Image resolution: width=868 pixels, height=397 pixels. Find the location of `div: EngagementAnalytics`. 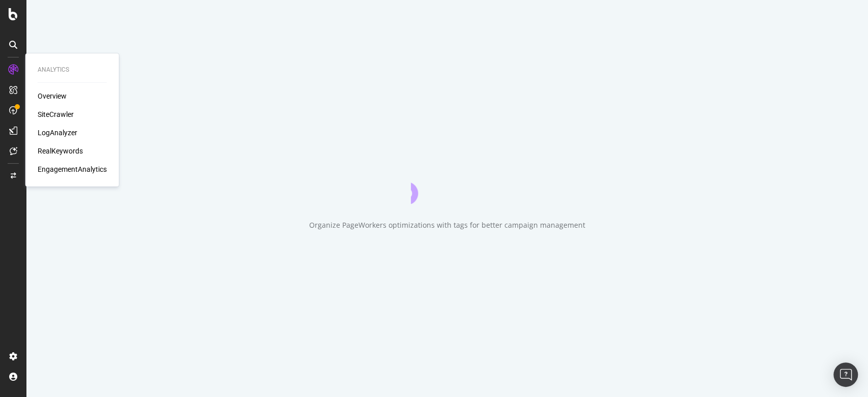

div: EngagementAnalytics is located at coordinates (72, 169).